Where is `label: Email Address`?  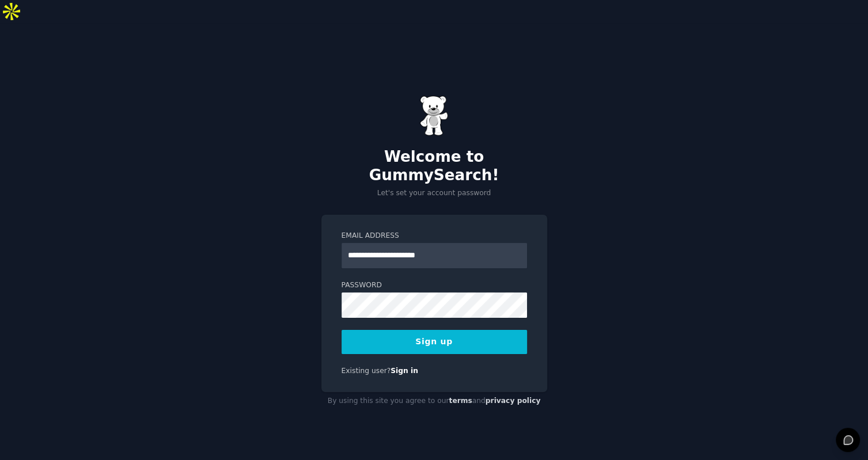
label: Email Address is located at coordinates (434, 236).